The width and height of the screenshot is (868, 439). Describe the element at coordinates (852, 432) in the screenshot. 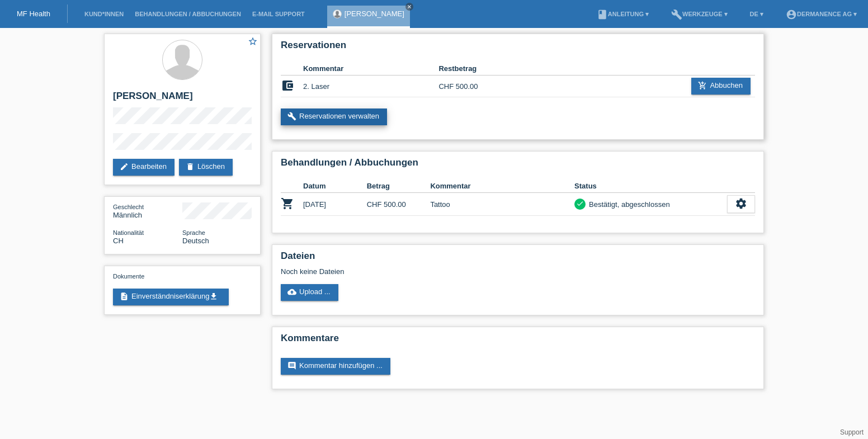

I see `a: Support` at that location.